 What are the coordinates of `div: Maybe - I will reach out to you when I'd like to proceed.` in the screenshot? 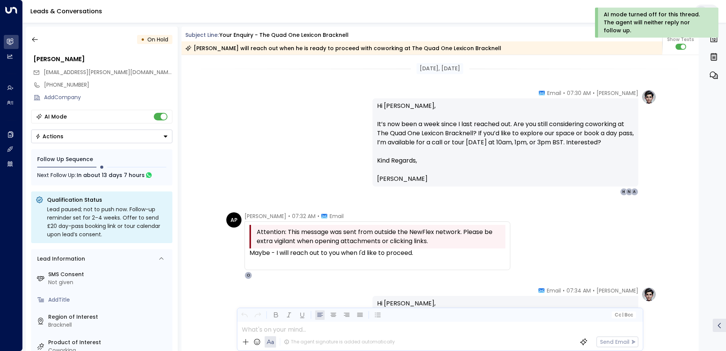 It's located at (377, 253).